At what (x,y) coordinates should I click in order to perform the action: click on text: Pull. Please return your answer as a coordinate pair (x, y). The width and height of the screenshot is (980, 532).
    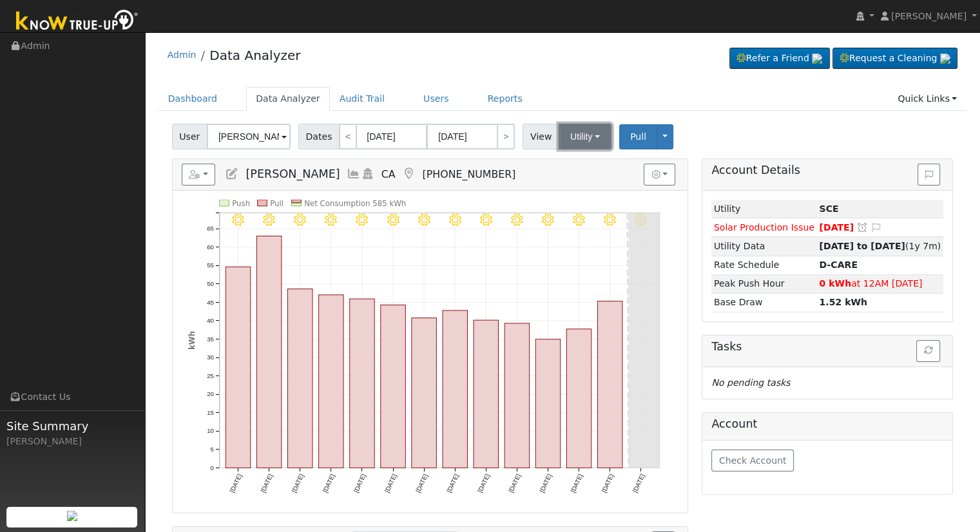
    Looking at the image, I should click on (276, 204).